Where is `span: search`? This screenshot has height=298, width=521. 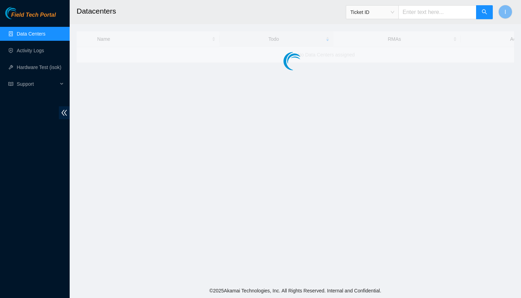
span: search is located at coordinates (484, 12).